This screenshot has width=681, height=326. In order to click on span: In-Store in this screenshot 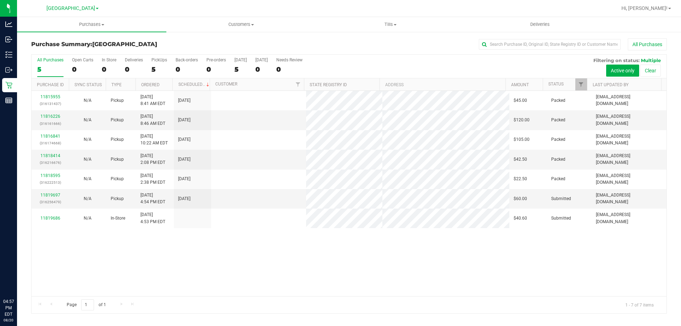, I will do `click(118, 218)`.